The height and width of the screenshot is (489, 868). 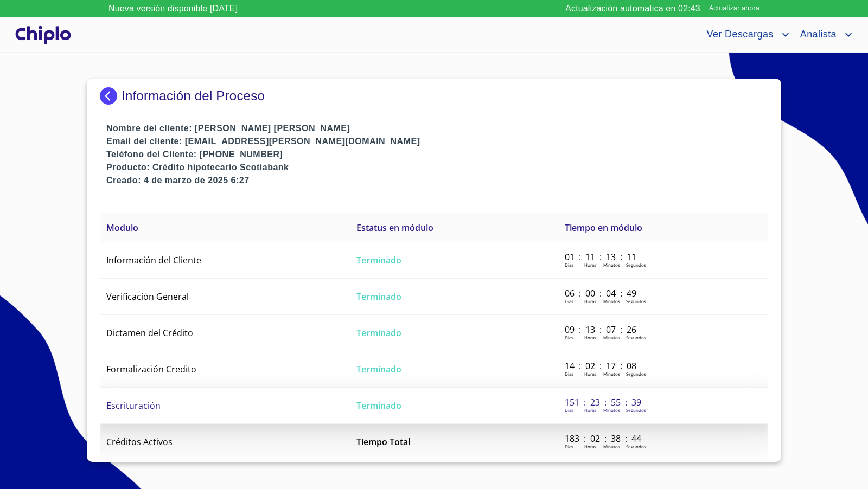 I want to click on span: Tiempo Total, so click(x=383, y=442).